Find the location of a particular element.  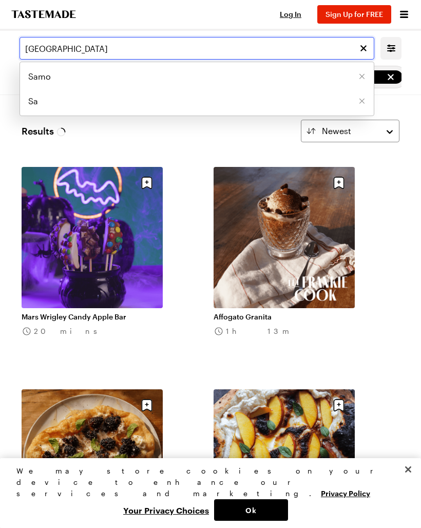

div: We may store cookies on your device to enhance our services and marketing. is located at coordinates (206, 482).